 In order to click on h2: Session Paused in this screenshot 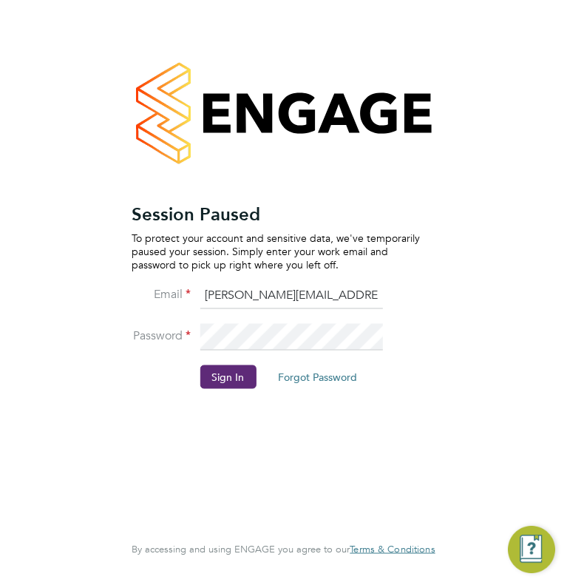, I will do `click(276, 214)`.